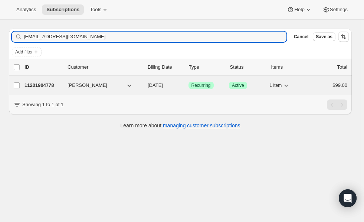 Image resolution: width=364 pixels, height=222 pixels. Describe the element at coordinates (238, 85) in the screenshot. I see `span: Active` at that location.